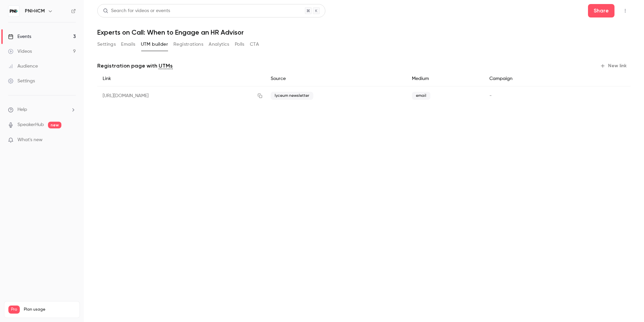 This screenshot has width=644, height=322. What do you see at coordinates (166, 65) in the screenshot?
I see `a: UTMs` at bounding box center [166, 65].